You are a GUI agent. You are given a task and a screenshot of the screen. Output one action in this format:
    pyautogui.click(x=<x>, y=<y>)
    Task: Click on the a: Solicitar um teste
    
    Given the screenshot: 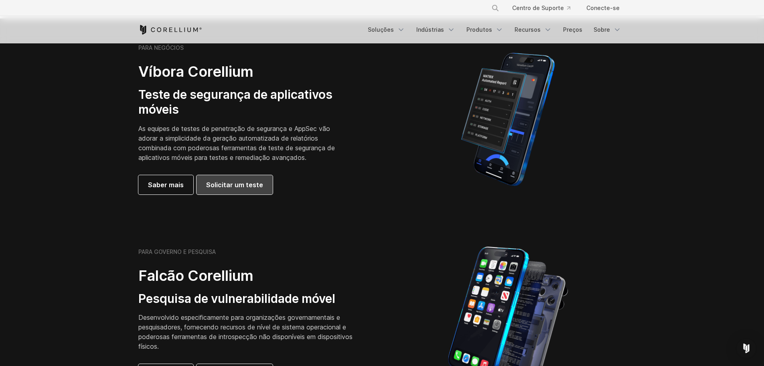 What is the action you would take?
    pyautogui.click(x=235, y=185)
    